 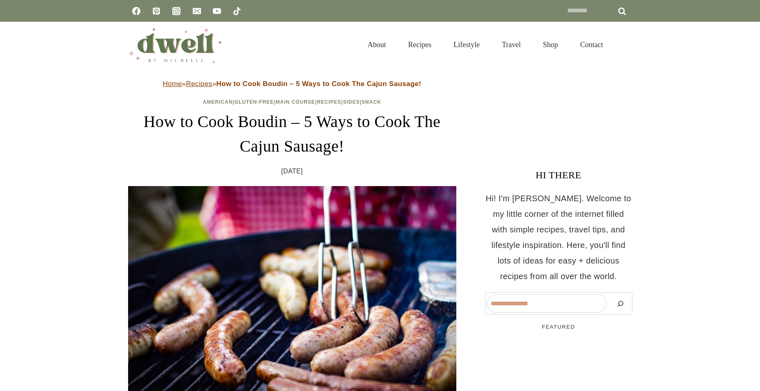 I want to click on strong: How to Cook Boudin – 5 Ways to Cook The Cajun Sausage!, so click(x=319, y=84).